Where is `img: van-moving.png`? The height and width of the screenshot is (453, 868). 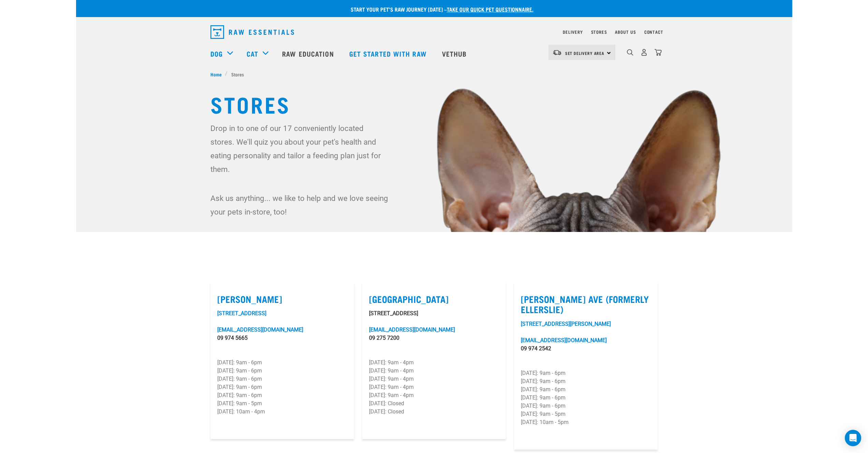
img: van-moving.png is located at coordinates (557, 53).